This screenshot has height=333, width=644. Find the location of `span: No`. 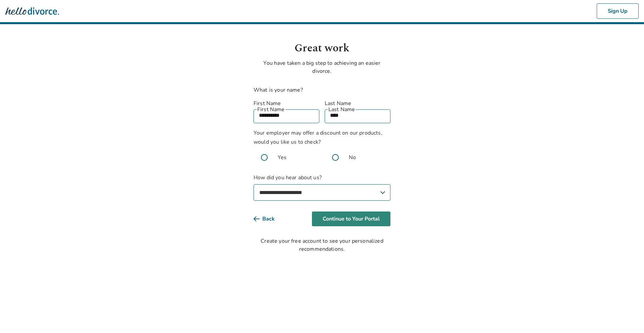

span: No is located at coordinates (352, 157).